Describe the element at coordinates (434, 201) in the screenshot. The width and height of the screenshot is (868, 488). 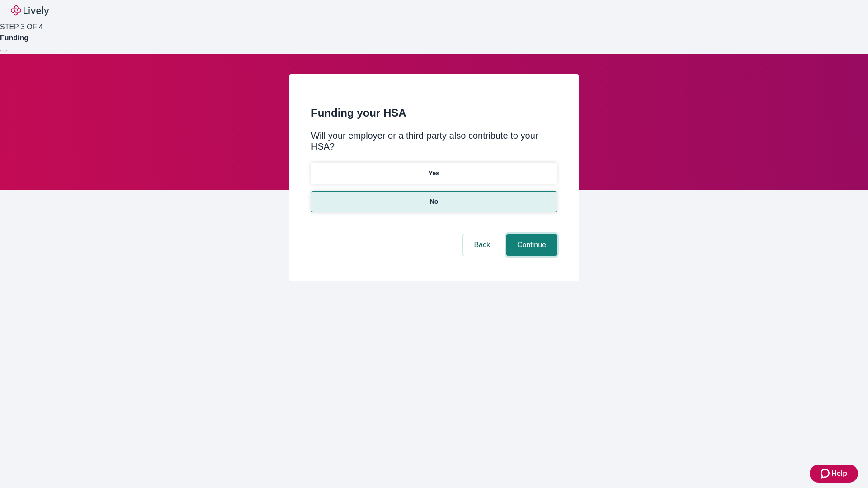
I see `p: No` at that location.